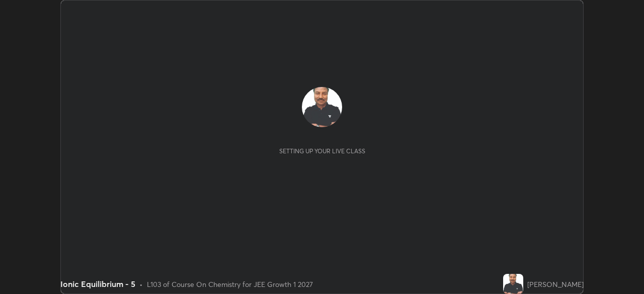 The image size is (644, 294). Describe the element at coordinates (230, 284) in the screenshot. I see `div: L103 of Course On Chemistry for JEE Growth 1 2027` at that location.